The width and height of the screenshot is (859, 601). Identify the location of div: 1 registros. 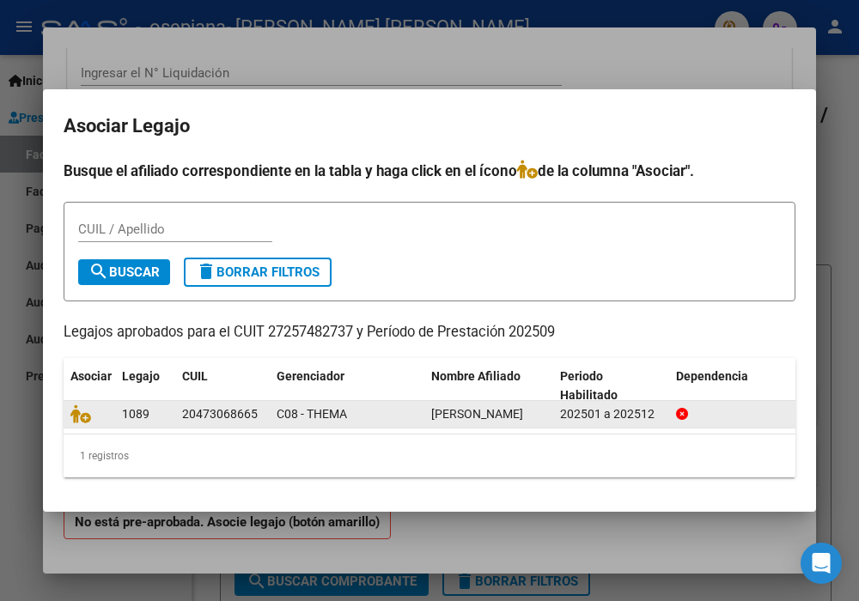
(430, 456).